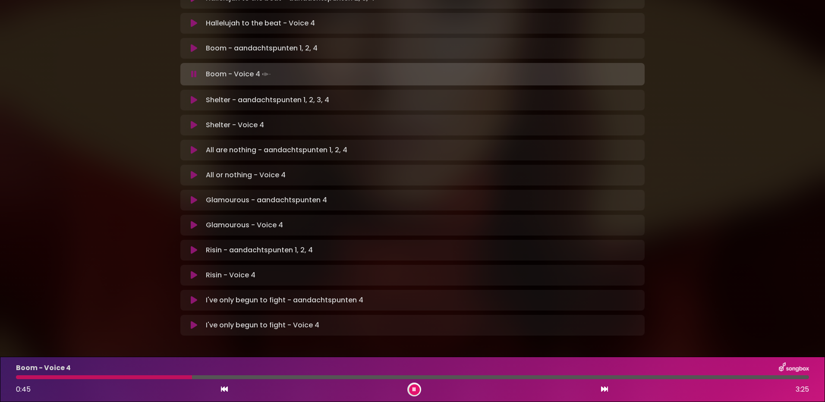  I want to click on p: Hallelujah to the beat - Voice 4, so click(260, 23).